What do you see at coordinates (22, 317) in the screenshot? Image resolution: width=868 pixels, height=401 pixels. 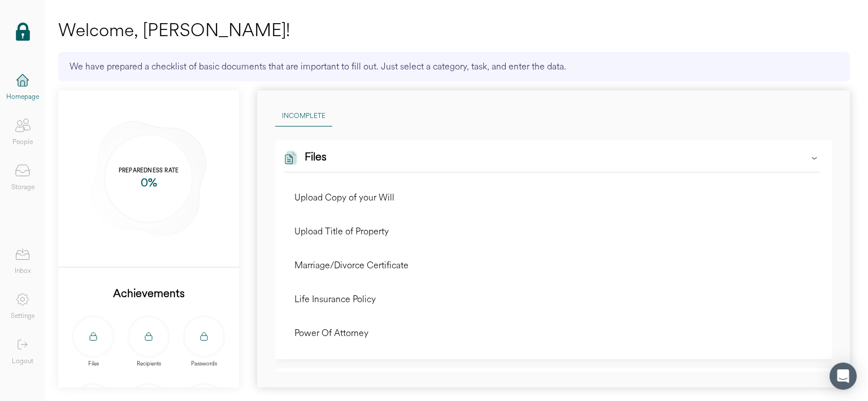 I see `div: Settings` at bounding box center [22, 317].